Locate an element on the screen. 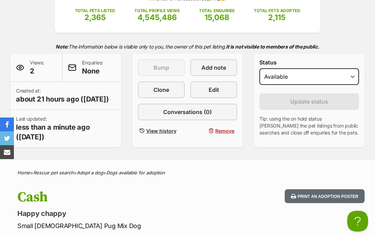 This screenshot has width=375, height=235. p: Enquiries: is located at coordinates (92, 68).